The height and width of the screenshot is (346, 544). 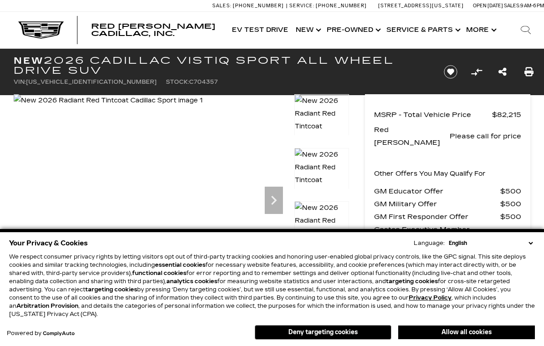 What do you see at coordinates (353, 30) in the screenshot?
I see `a: Pre-Owned` at bounding box center [353, 30].